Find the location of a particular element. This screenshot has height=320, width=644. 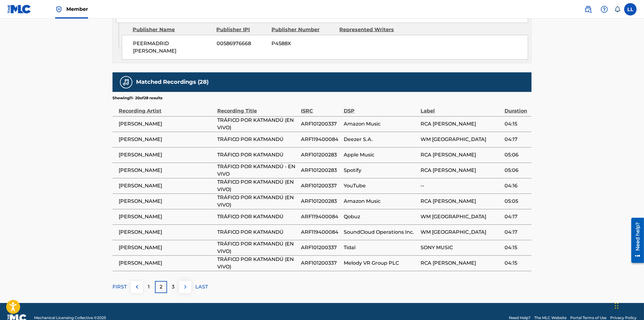

span: 05:05 is located at coordinates (516, 202).